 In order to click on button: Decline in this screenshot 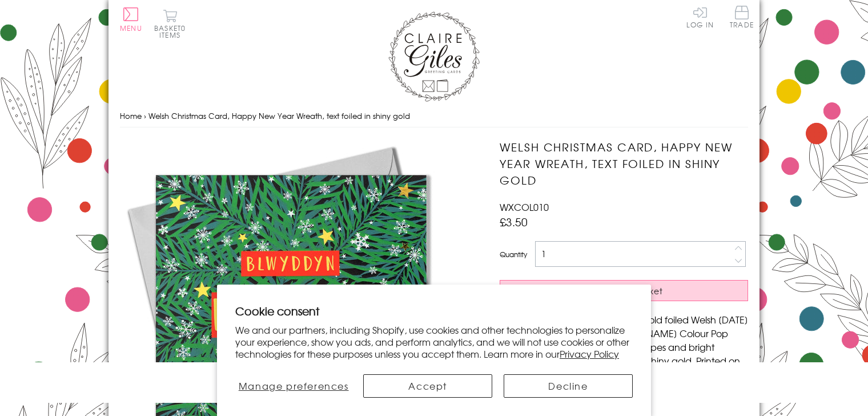, I will do `click(568, 386)`.